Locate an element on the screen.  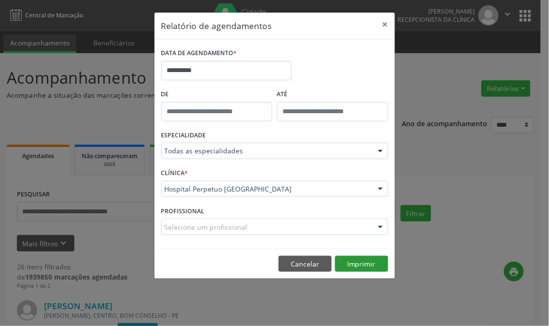
label: CLÍNICA is located at coordinates (175, 173).